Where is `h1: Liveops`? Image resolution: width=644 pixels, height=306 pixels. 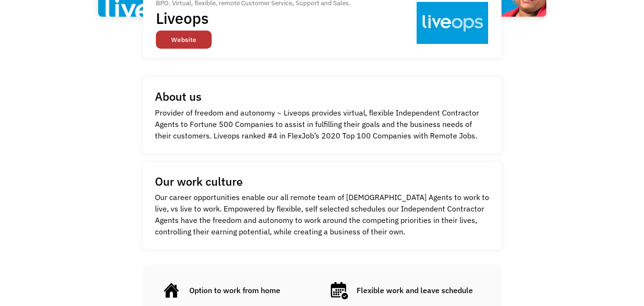 h1: Liveops is located at coordinates (250, 18).